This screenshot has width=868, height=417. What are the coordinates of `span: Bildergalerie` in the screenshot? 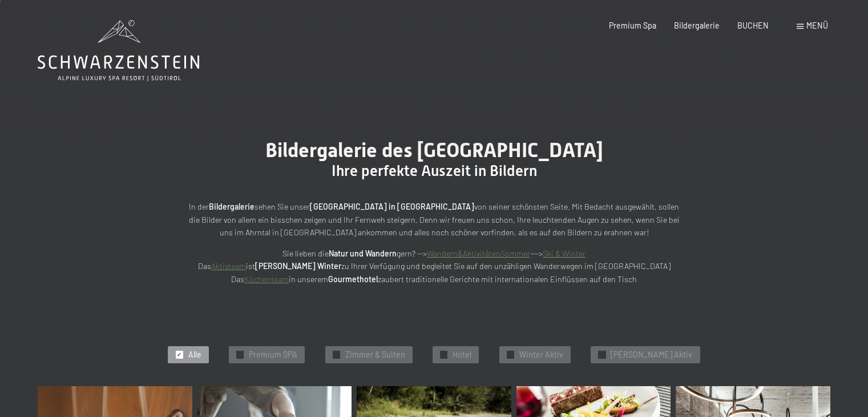 It's located at (697, 25).